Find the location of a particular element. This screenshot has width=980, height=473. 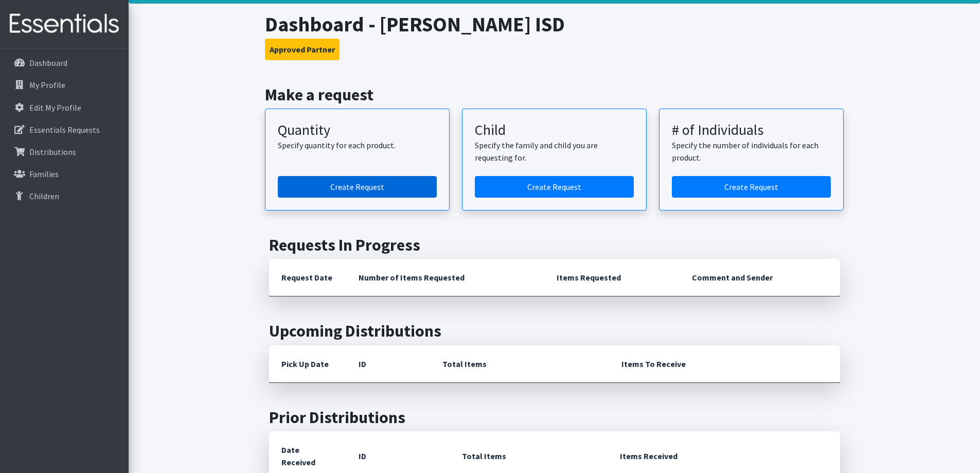

a: Distributions is located at coordinates (65, 151).